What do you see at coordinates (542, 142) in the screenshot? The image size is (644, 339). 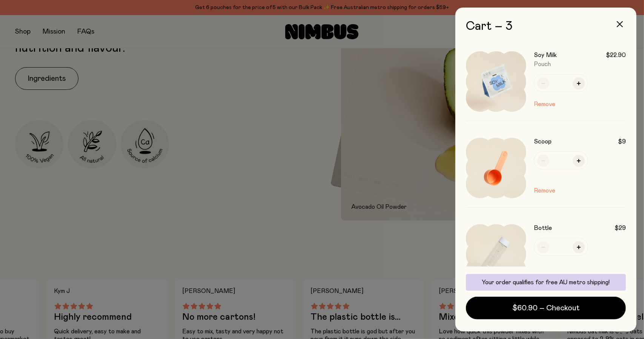 I see `h3: Scoop` at bounding box center [542, 142].